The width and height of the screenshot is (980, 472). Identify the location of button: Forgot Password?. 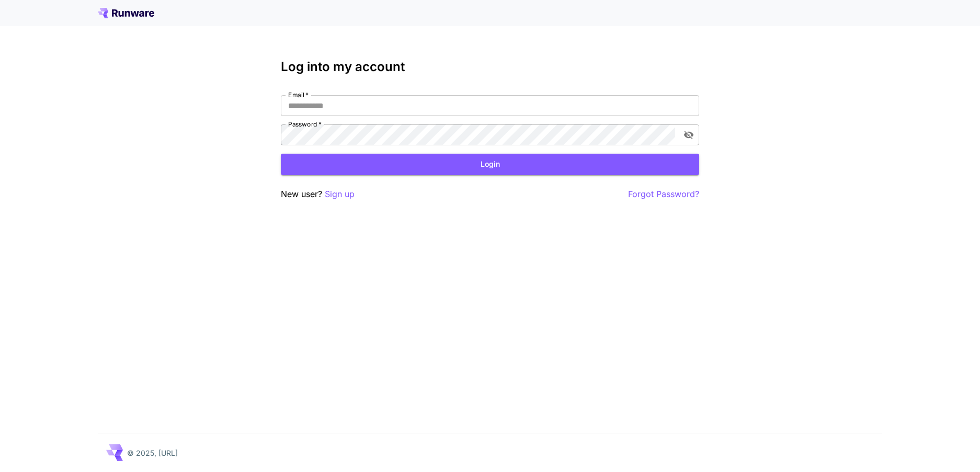
(664, 194).